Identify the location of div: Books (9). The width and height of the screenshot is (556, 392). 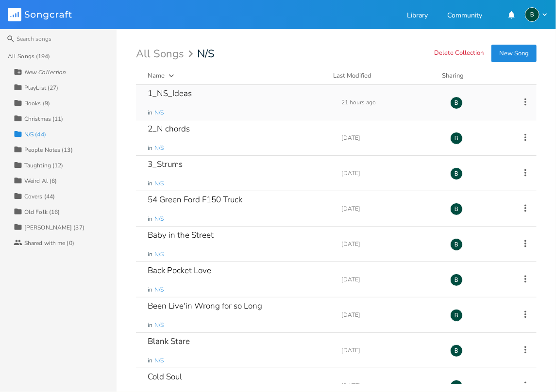
(37, 103).